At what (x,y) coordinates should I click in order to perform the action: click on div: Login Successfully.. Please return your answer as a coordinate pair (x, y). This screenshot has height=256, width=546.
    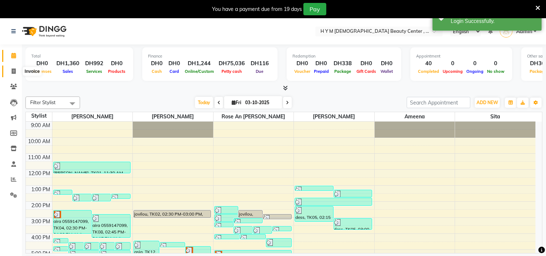
    Looking at the image, I should click on (493, 21).